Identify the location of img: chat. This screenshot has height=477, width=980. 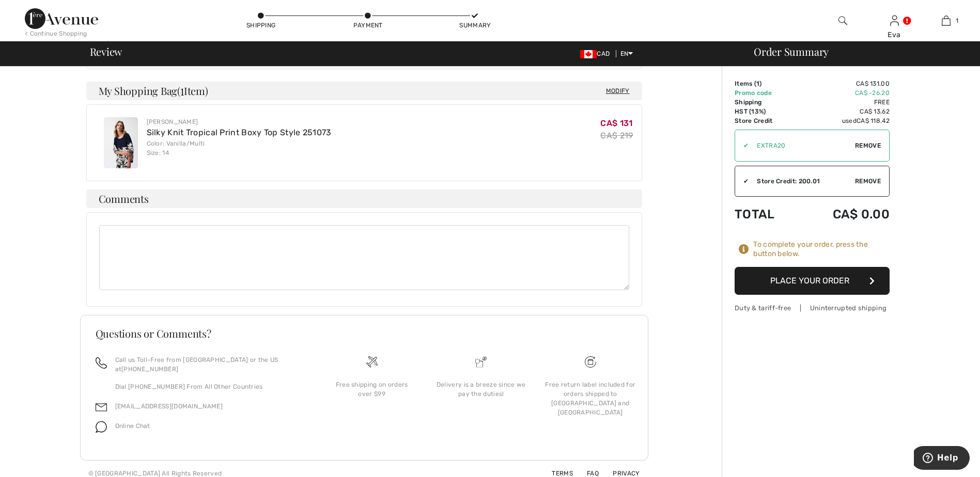
(101, 427).